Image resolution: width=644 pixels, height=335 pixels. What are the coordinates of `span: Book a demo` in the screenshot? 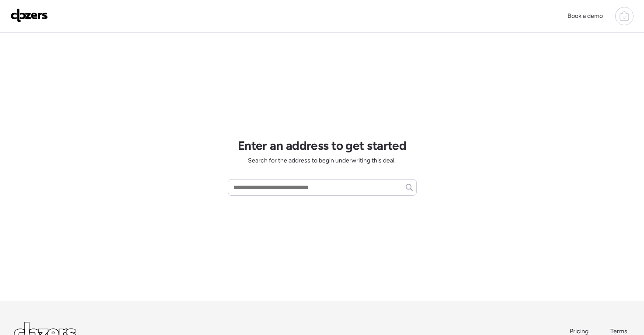 It's located at (585, 16).